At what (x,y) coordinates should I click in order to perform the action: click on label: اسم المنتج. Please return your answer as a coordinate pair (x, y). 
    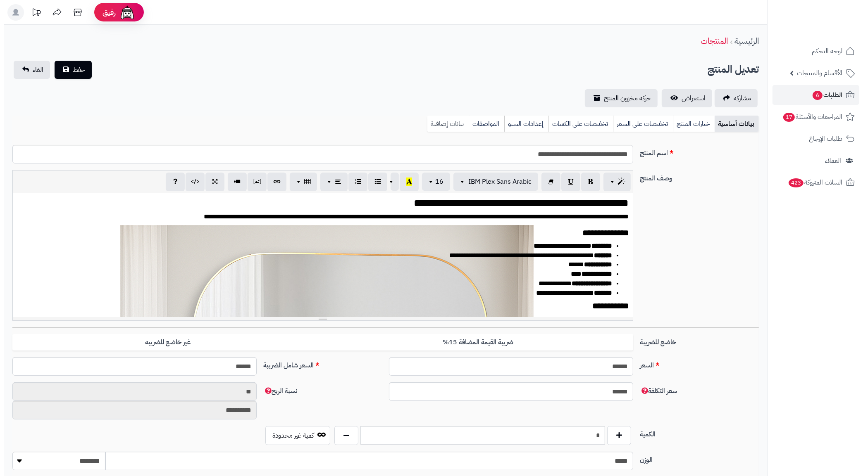
    Looking at the image, I should click on (695, 152).